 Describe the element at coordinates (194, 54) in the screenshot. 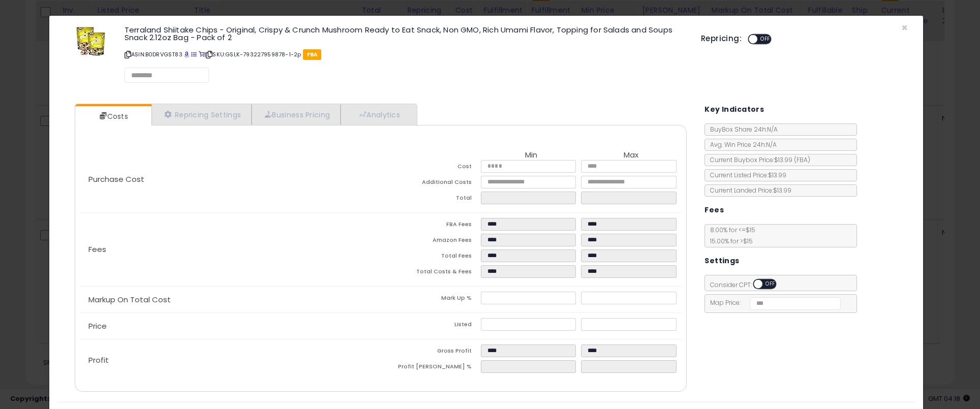

I see `a: All offer listings` at that location.